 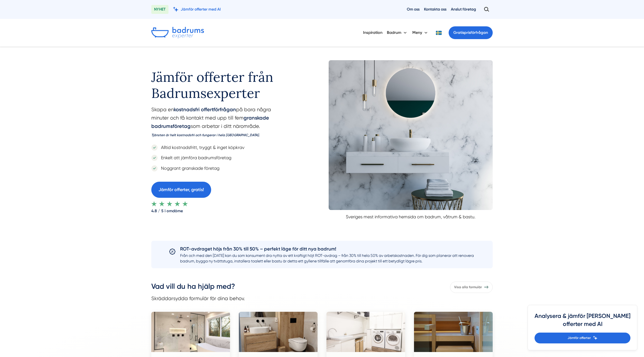 What do you see at coordinates (579, 338) in the screenshot?
I see `span: Jämför offerter` at bounding box center [579, 338].